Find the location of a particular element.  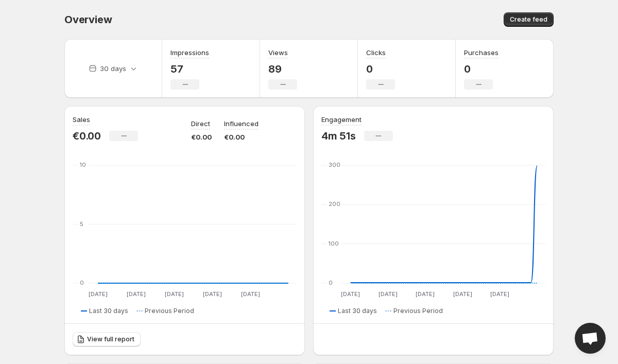

text: 10 is located at coordinates (83, 165).